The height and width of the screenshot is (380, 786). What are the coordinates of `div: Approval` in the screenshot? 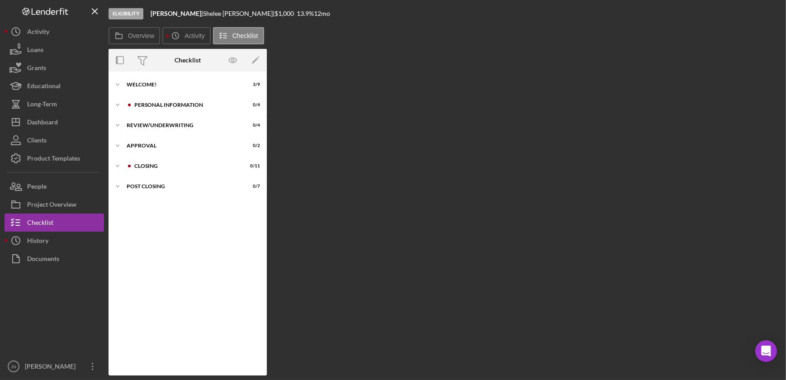 It's located at (182, 146).